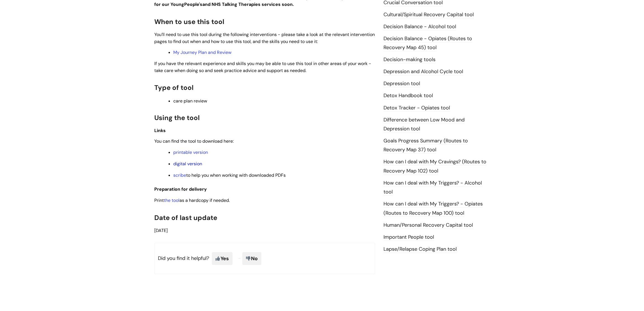 Image resolution: width=644 pixels, height=311 pixels. Describe the element at coordinates (159, 130) in the screenshot. I see `span: Links` at that location.